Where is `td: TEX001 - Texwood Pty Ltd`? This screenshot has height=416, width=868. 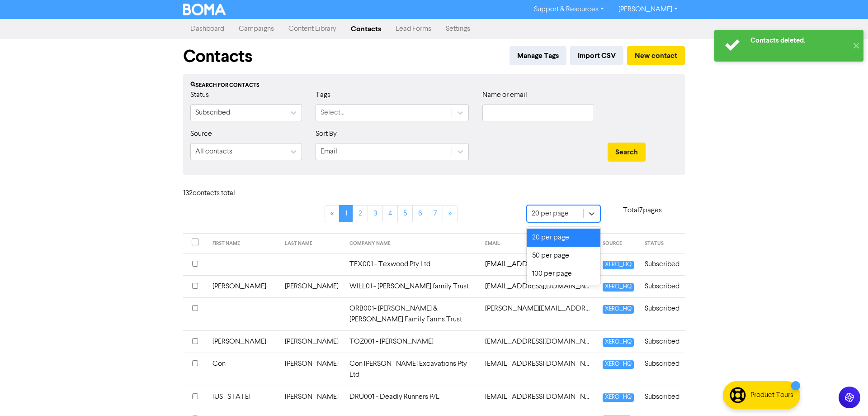 td: TEX001 - Texwood Pty Ltd is located at coordinates (412, 264).